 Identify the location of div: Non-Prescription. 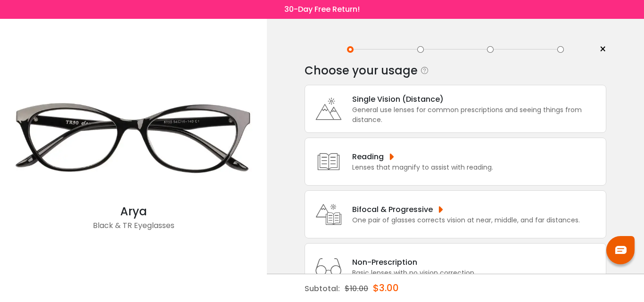
(414, 262).